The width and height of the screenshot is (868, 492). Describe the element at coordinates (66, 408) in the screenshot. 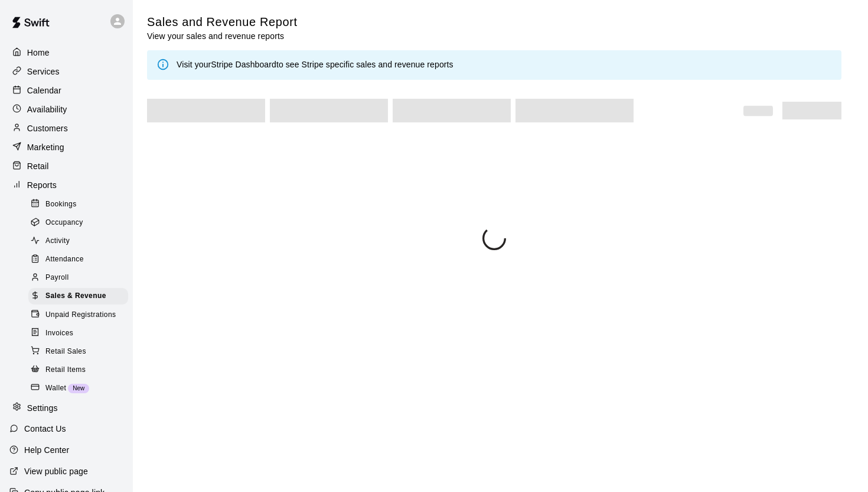

I see `div: Settings` at that location.